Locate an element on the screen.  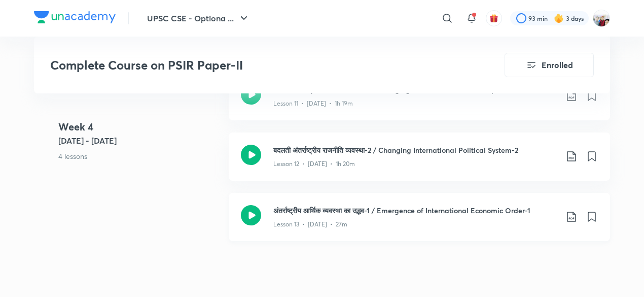
a: बदलती अंतर्राष्ट्रीय राजनीति व्यवस्था-2 / Changing International Political System-2Lesson 12 • [D... is located at coordinates (419, 163).